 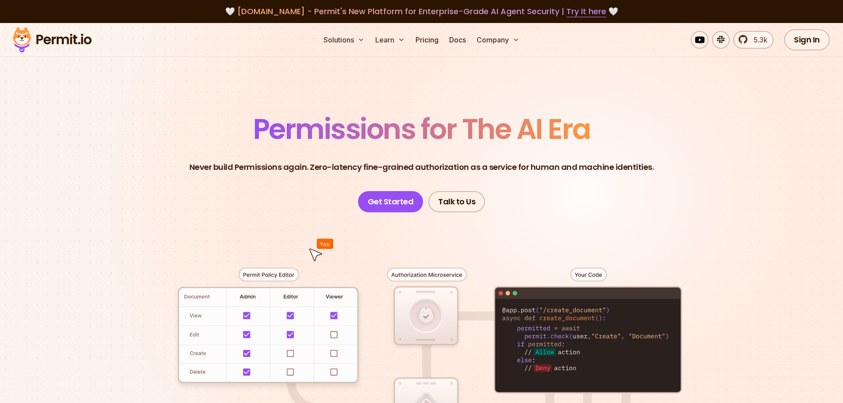 What do you see at coordinates (422, 129) in the screenshot?
I see `span: Permissions for The AI Era` at bounding box center [422, 129].